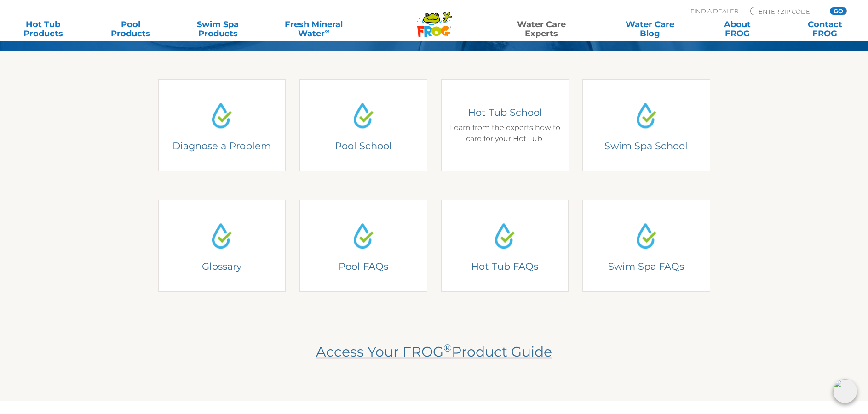 The height and width of the screenshot is (414, 868). What do you see at coordinates (43, 29) in the screenshot?
I see `a: Hot TubProducts` at bounding box center [43, 29].